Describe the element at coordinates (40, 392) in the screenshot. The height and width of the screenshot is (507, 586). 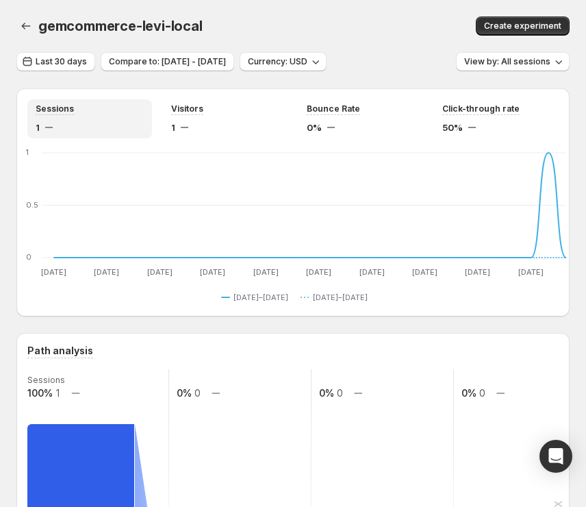
I see `text: 100%` at that location.